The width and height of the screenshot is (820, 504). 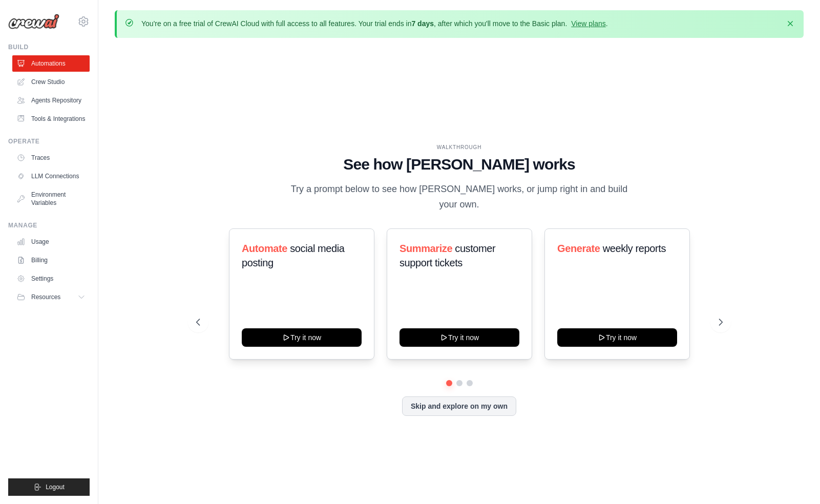 I want to click on a: Usage, so click(x=50, y=242).